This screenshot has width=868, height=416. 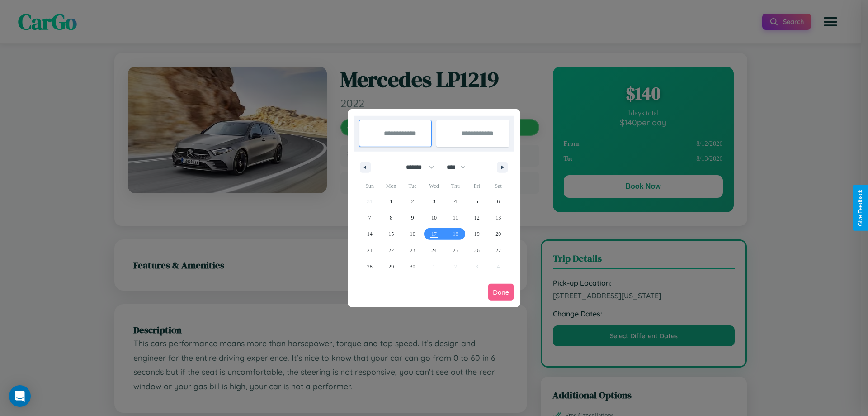 What do you see at coordinates (434, 250) in the screenshot?
I see `span: 24` at bounding box center [434, 250].